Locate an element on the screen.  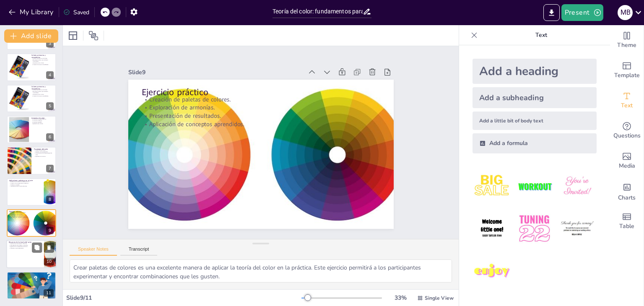
div: 9 is located at coordinates (31, 223).